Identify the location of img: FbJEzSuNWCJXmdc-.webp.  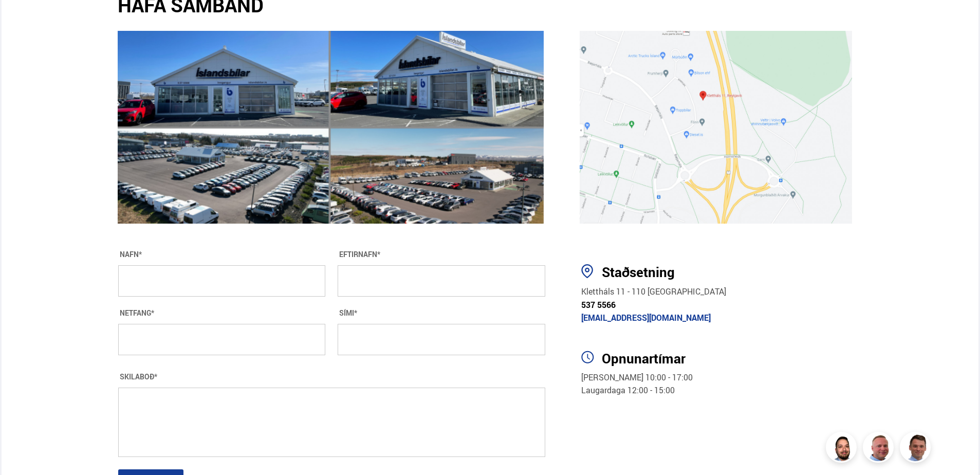
(917, 449).